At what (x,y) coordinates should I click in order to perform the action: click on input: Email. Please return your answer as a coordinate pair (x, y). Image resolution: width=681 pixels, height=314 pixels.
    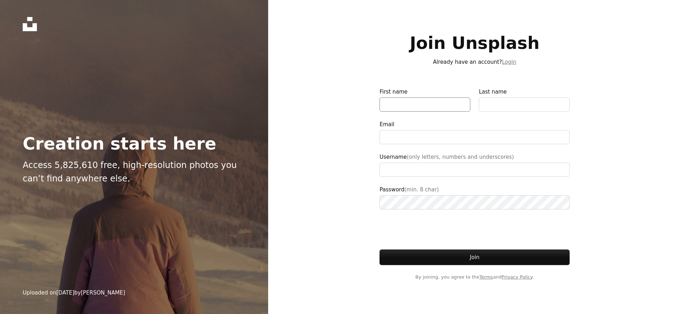
    Looking at the image, I should click on (475, 137).